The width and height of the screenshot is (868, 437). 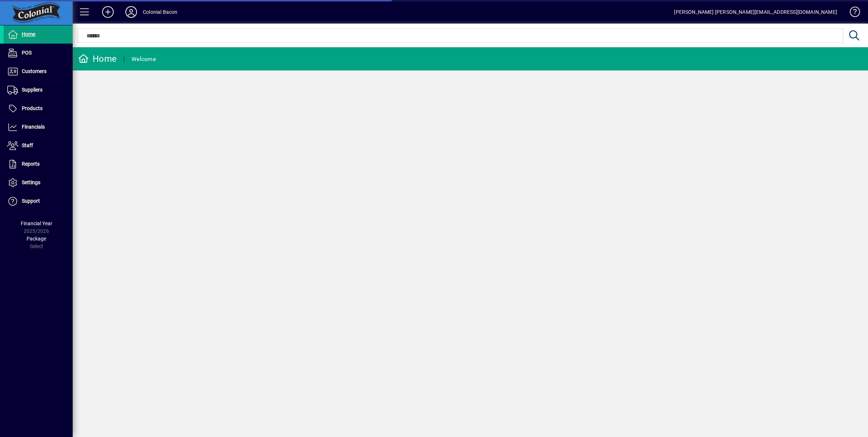 I want to click on span: Reports, so click(x=31, y=164).